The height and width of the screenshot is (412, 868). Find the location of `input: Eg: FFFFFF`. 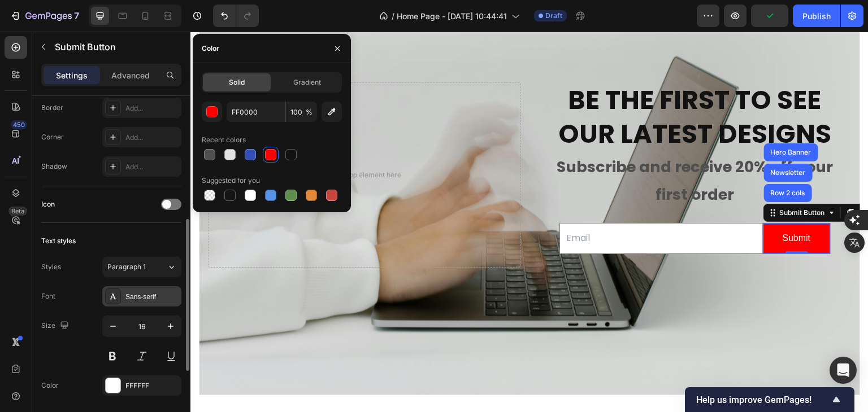

input: Eg: FFFFFF is located at coordinates (256, 111).